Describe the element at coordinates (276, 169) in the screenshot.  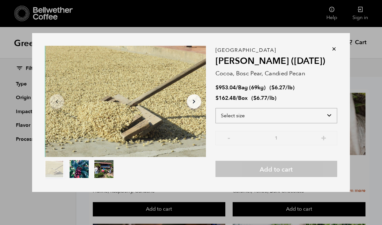
I see `button: Add to cart` at that location.